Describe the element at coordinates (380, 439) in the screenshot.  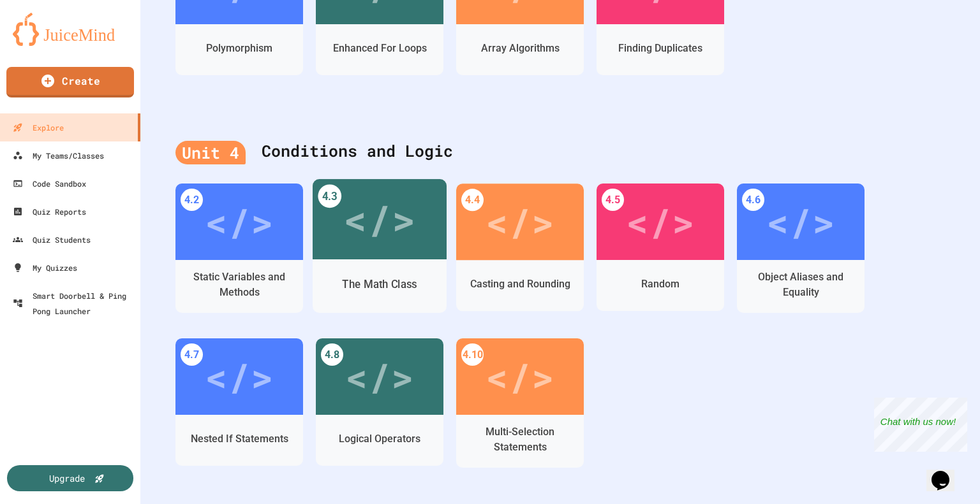
I see `div: Logical Operators` at that location.